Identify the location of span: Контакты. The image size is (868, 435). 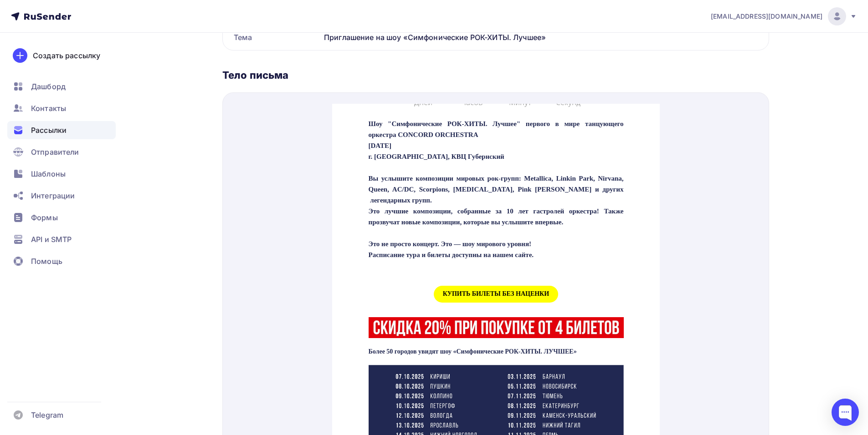
(49, 109).